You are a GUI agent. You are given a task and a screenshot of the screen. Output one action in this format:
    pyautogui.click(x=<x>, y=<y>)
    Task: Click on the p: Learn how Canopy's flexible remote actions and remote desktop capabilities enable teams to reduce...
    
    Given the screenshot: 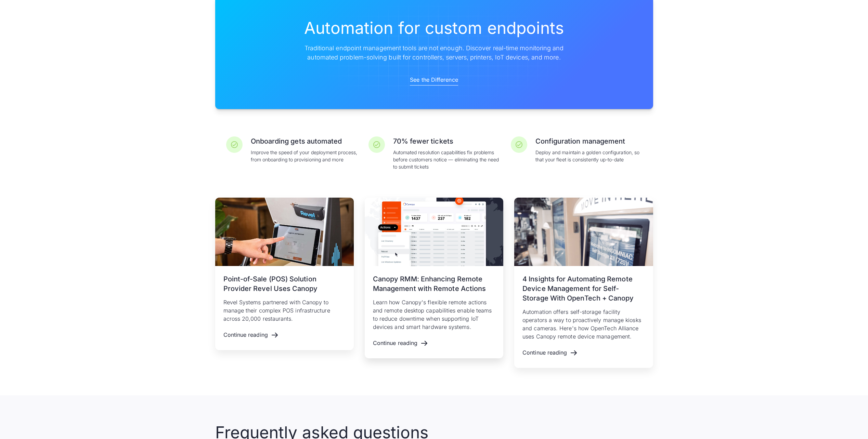 What is the action you would take?
    pyautogui.click(x=434, y=315)
    